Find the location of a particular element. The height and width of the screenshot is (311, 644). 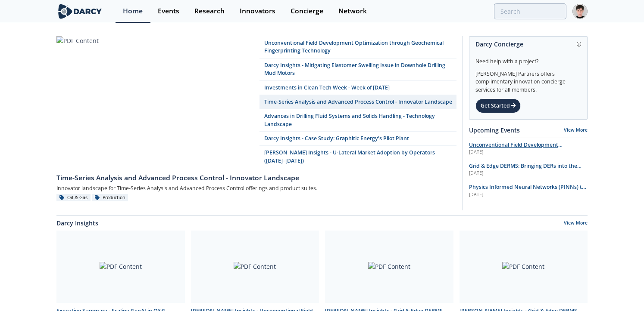

div: Oil & Gas is located at coordinates (73, 198).